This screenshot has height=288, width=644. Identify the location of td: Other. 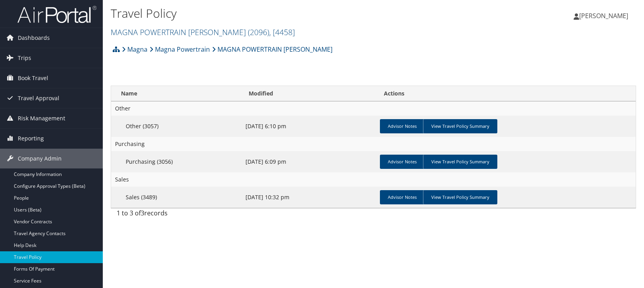
(373, 109).